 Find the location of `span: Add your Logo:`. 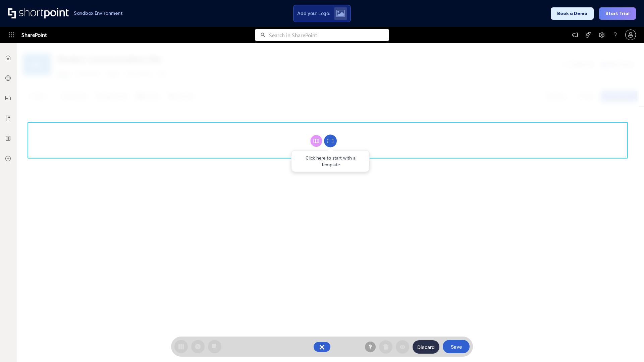

span: Add your Logo: is located at coordinates (314, 13).